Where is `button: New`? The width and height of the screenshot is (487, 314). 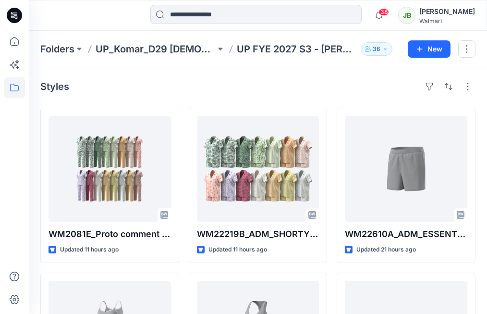 button: New is located at coordinates (429, 49).